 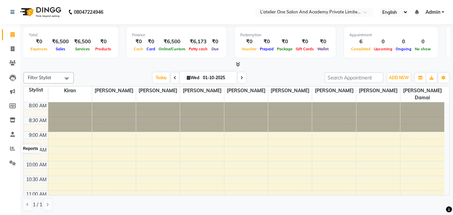 What do you see at coordinates (249, 49) in the screenshot?
I see `span: Voucher` at bounding box center [249, 49].